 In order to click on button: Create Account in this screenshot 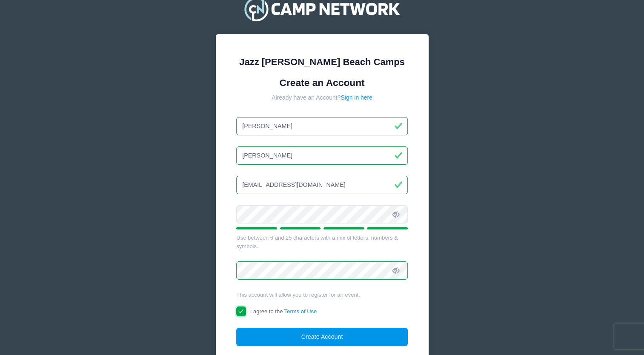, I will do `click(322, 337)`.